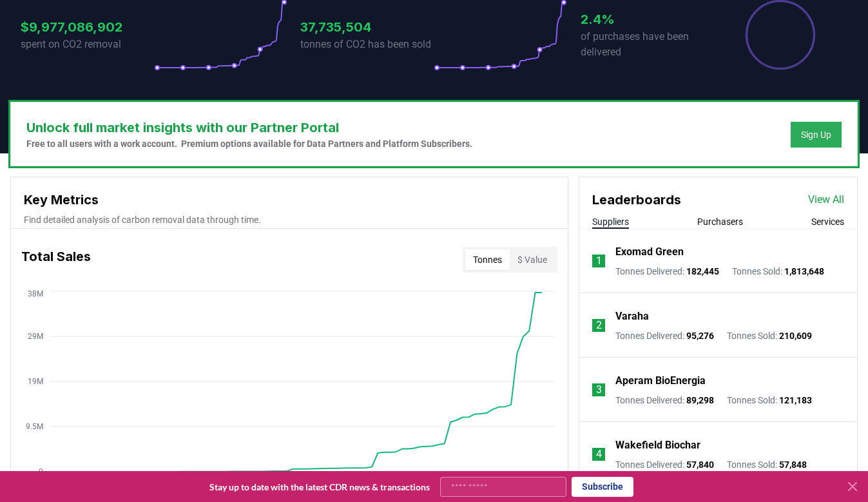 The width and height of the screenshot is (868, 502). What do you see at coordinates (56, 260) in the screenshot?
I see `h3: Total Sales` at bounding box center [56, 260].